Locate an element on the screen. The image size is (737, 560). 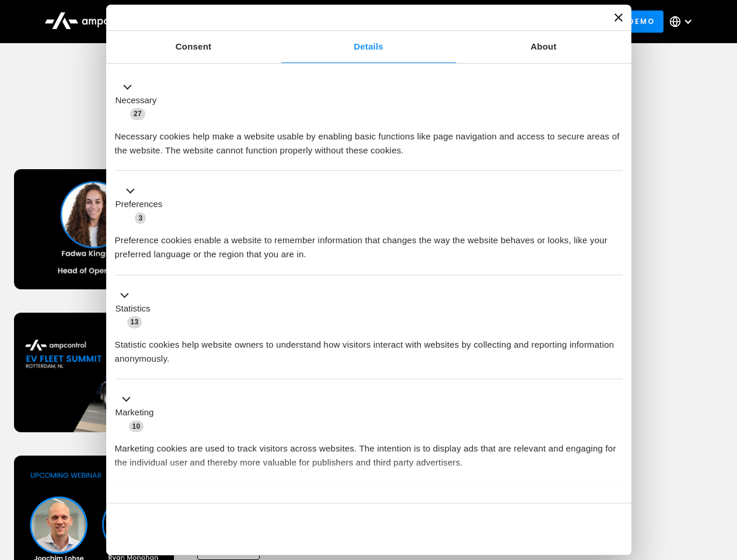
label: Preferences is located at coordinates (139, 204).